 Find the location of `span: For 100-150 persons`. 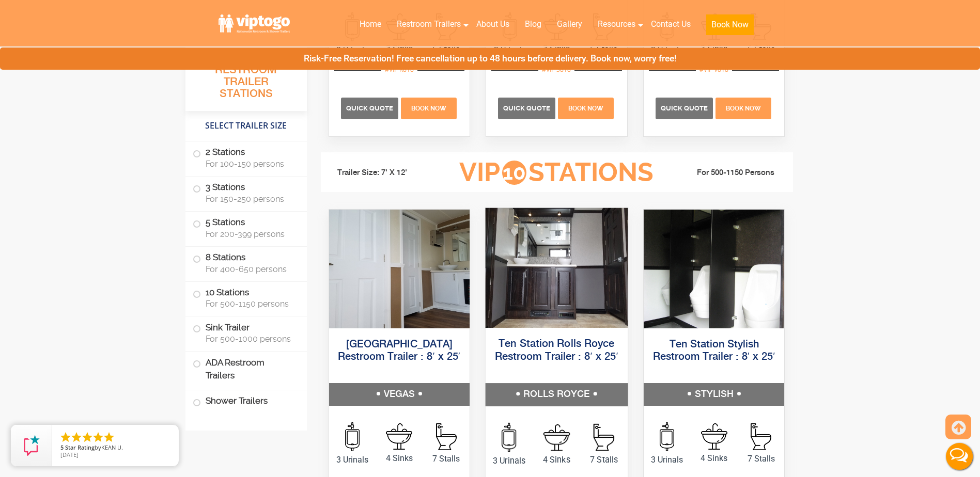

span: For 100-150 persons is located at coordinates (250, 164).